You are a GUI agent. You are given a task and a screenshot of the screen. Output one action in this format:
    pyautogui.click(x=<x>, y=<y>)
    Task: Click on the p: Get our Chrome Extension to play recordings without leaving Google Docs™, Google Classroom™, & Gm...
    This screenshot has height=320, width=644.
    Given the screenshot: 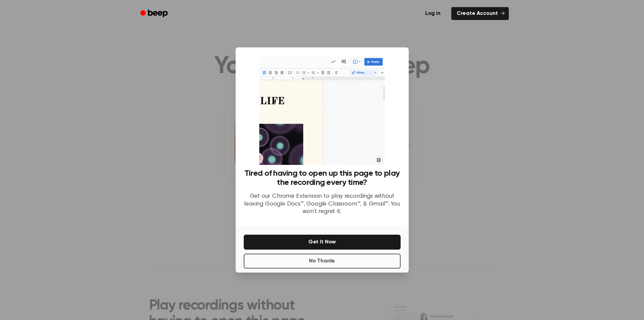 What is the action you would take?
    pyautogui.click(x=322, y=204)
    